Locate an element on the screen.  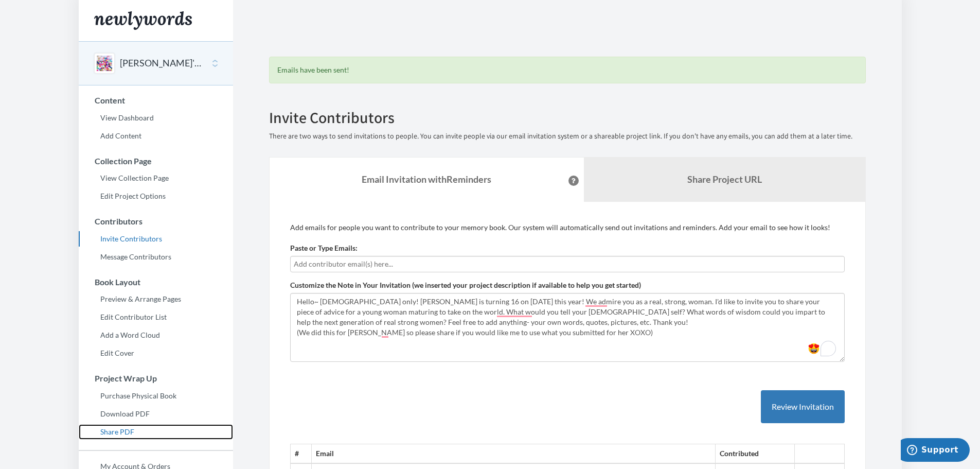
textarea: To enrich screen reader interactions, please activate Accessibility in Grammarly extension settings is located at coordinates (567, 328).